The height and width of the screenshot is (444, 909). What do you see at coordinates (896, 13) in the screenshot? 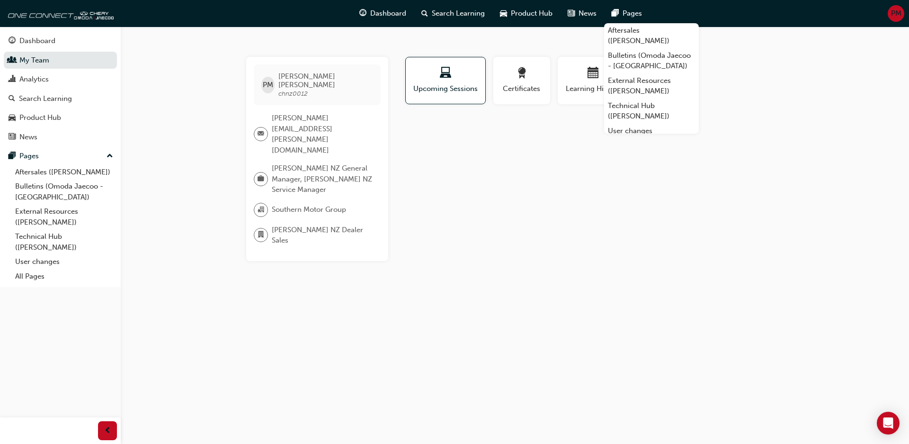
I see `button: PM` at bounding box center [896, 13].